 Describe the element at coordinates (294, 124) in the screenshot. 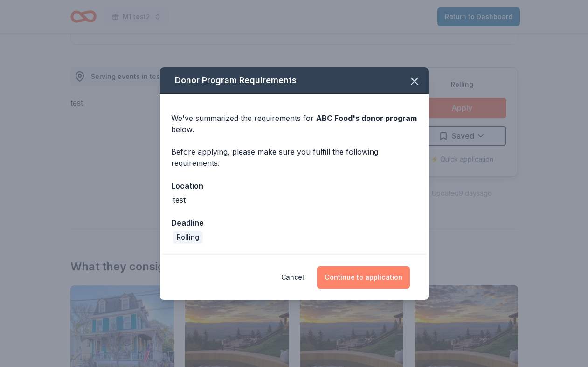

I see `div: We've summarized the requirements for below.` at that location.